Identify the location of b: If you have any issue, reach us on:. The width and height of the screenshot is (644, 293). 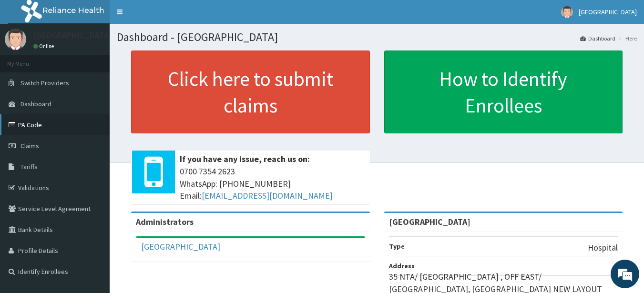
(245, 158).